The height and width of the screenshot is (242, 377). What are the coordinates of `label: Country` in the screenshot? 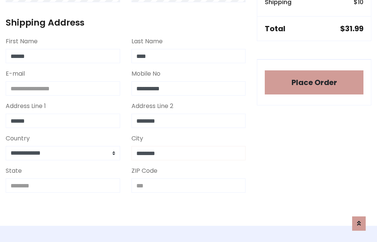 It's located at (18, 139).